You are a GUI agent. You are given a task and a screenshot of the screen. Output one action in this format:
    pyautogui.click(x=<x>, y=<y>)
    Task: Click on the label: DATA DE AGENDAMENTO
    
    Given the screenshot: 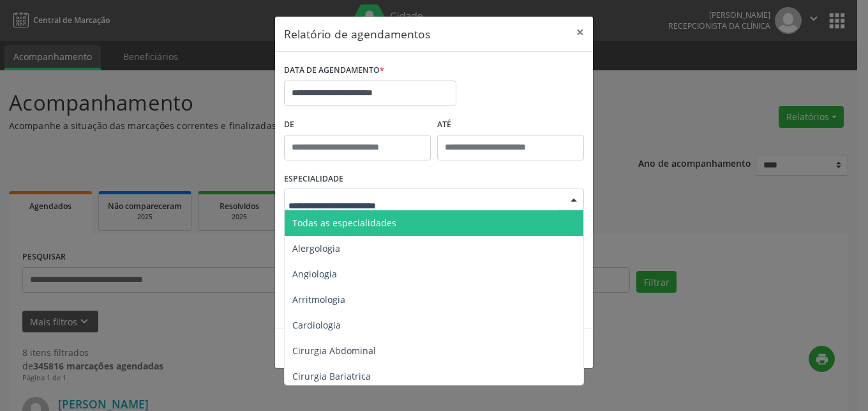 What is the action you would take?
    pyautogui.click(x=334, y=70)
    